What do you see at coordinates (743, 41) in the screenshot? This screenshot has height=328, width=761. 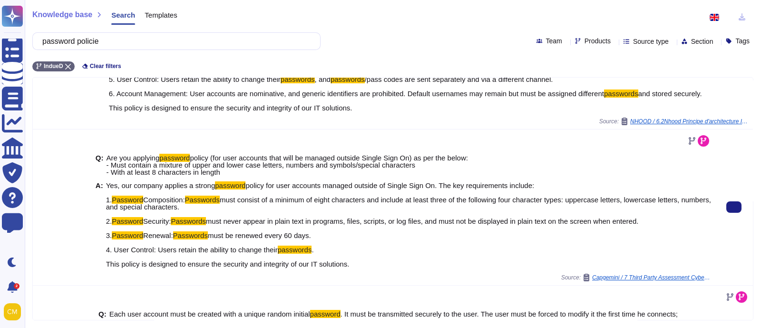 I see `span: Tags` at bounding box center [743, 41].